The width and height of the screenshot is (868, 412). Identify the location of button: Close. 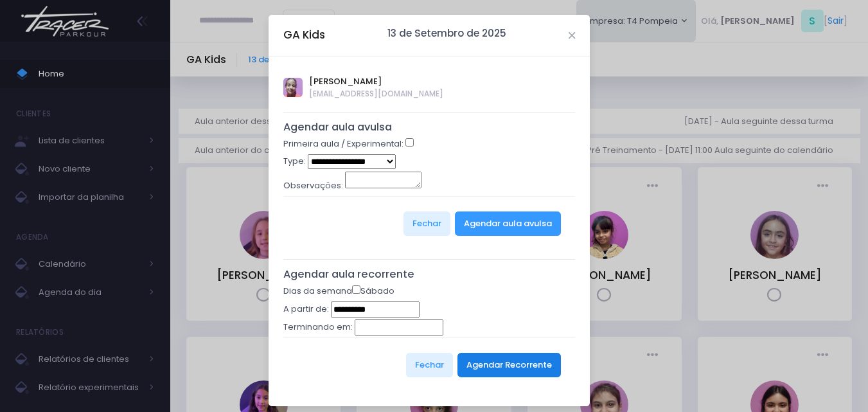
(572, 35).